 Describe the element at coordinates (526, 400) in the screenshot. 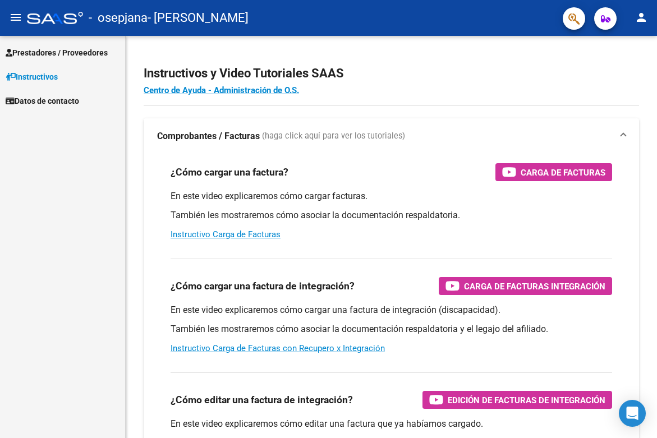

I see `span: Edición de Facturas de integración` at that location.